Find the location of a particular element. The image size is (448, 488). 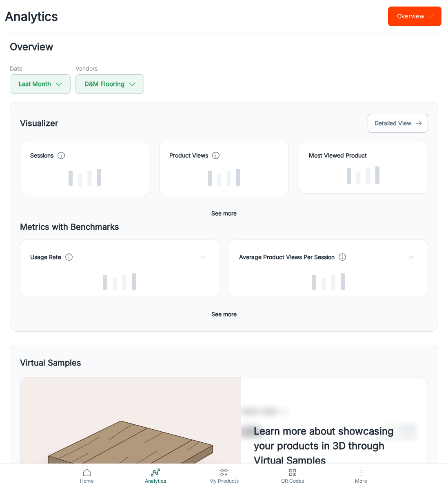

a: QR Codes is located at coordinates (293, 476).